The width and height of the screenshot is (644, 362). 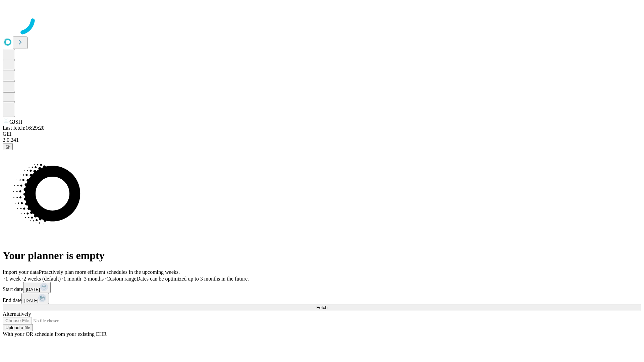 What do you see at coordinates (21, 272) in the screenshot?
I see `span: Import your data` at bounding box center [21, 272].